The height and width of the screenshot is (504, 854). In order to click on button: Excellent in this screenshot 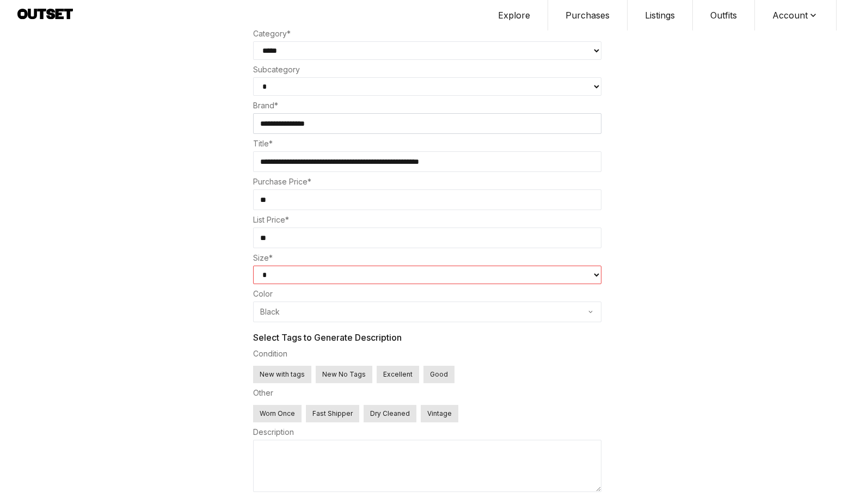, I will do `click(398, 374)`.